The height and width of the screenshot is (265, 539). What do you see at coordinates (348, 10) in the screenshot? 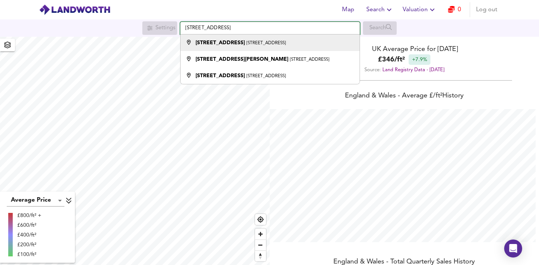
I see `span: Map` at bounding box center [348, 10].